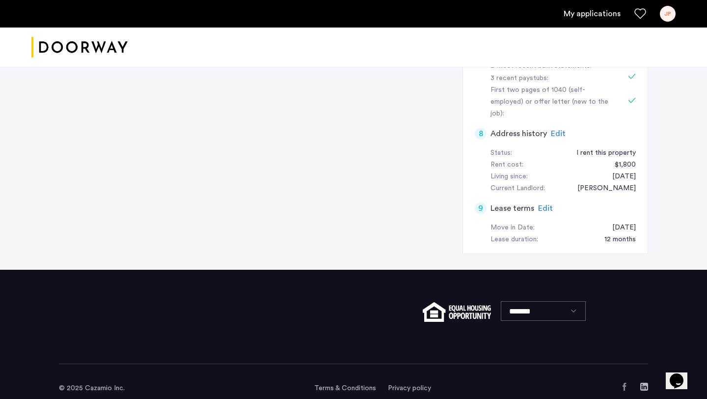 The image size is (707, 399). Describe the element at coordinates (513, 228) in the screenshot. I see `div: Move in Date:` at that location.